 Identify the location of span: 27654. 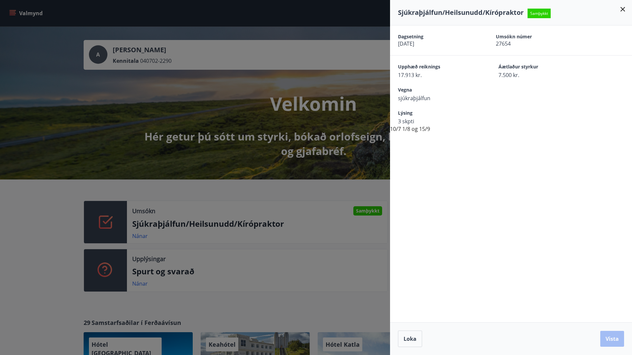
(533, 44).